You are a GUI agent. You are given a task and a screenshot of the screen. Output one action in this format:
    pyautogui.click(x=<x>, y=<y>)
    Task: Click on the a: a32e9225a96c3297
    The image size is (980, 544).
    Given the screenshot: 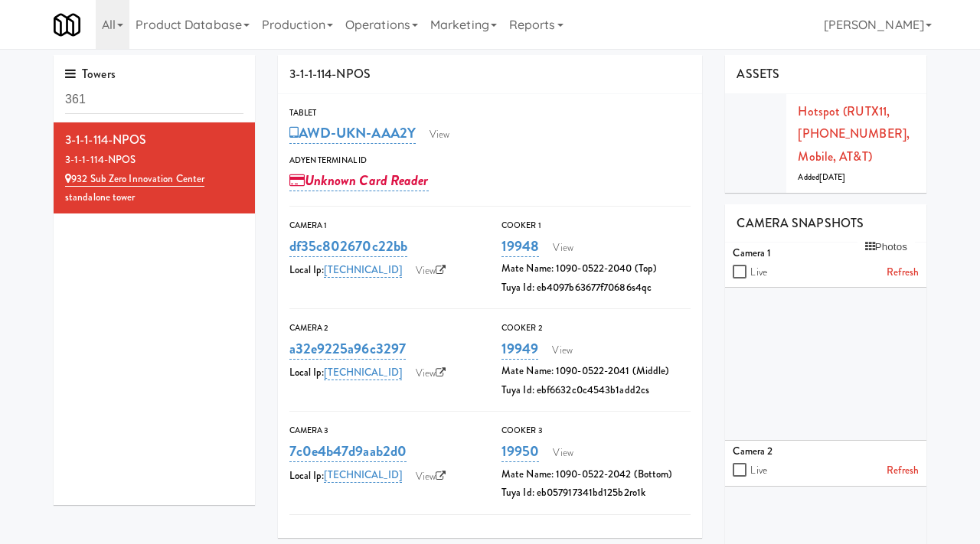 What is the action you would take?
    pyautogui.click(x=348, y=349)
    